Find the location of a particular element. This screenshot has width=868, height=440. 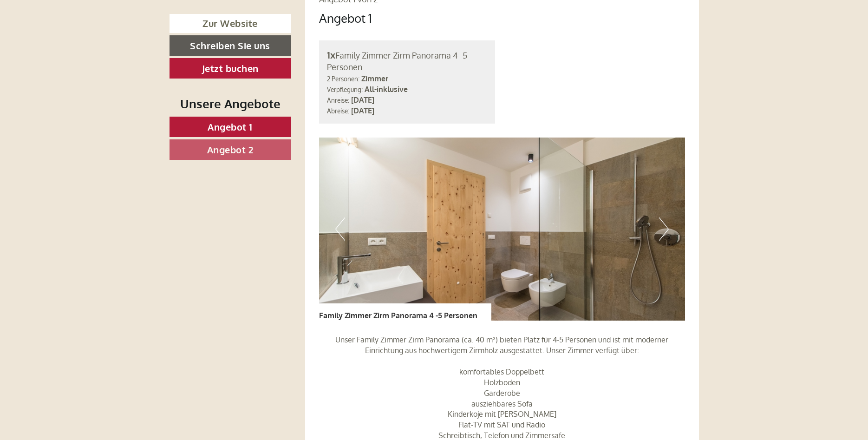

small: Abreise: is located at coordinates (338, 111).